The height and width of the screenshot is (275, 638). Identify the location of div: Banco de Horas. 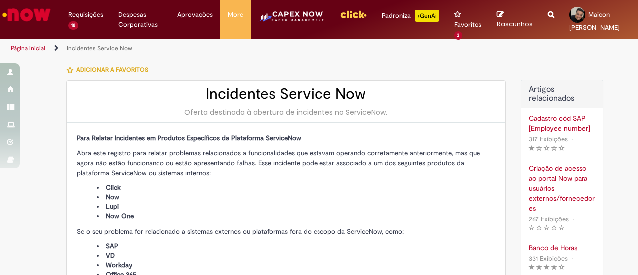
(562, 247).